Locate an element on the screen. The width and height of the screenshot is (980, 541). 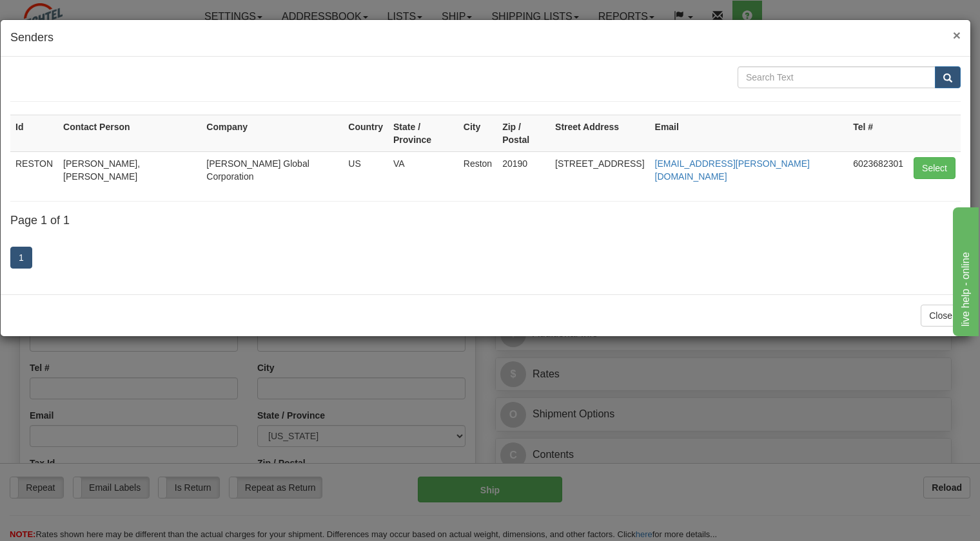
td: Reston is located at coordinates (478, 170).